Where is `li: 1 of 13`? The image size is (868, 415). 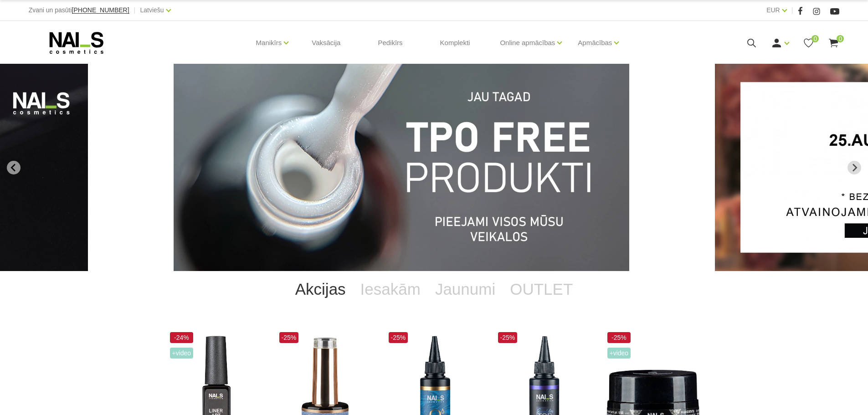 li: 1 of 13 is located at coordinates (434, 167).